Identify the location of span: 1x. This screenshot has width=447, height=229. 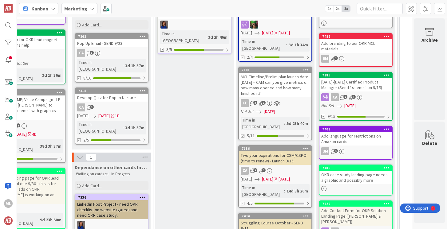
(329, 9).